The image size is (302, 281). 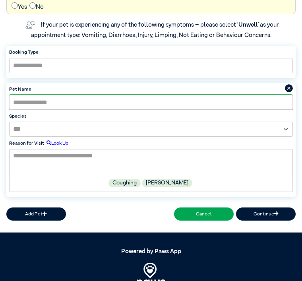 What do you see at coordinates (19, 7) in the screenshot?
I see `label: Yes` at bounding box center [19, 7].